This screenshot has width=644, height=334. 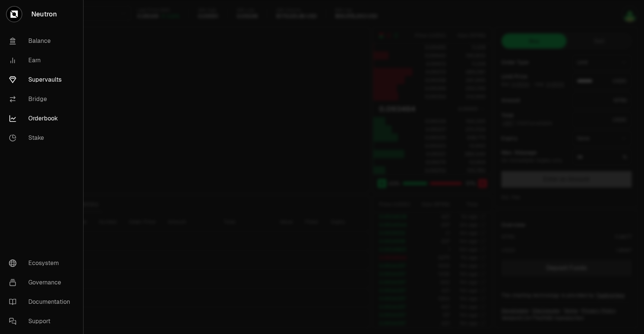 I want to click on a: Ecosystem, so click(x=42, y=263).